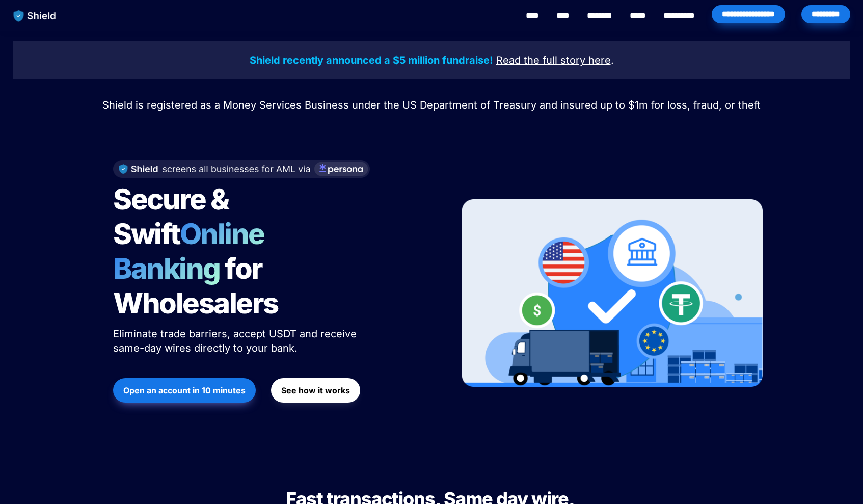 The width and height of the screenshot is (863, 504). Describe the element at coordinates (599, 61) in the screenshot. I see `a: here` at that location.